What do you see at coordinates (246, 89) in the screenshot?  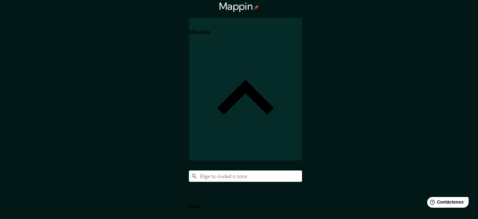 I see `div: Ubicación` at bounding box center [246, 89].